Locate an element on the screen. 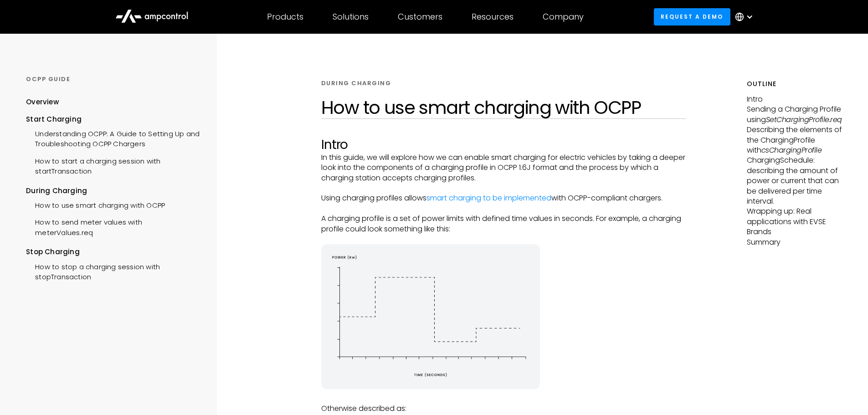 Image resolution: width=868 pixels, height=415 pixels. div: Understanding OCPP: A Guide to Setting Up and Troubleshooting OCPP Chargers is located at coordinates (113, 138).